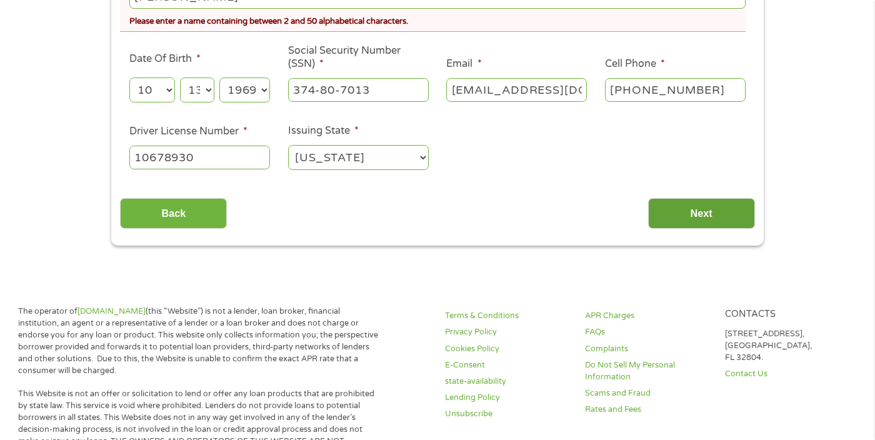  Describe the element at coordinates (507, 381) in the screenshot. I see `a: state-availability` at that location.